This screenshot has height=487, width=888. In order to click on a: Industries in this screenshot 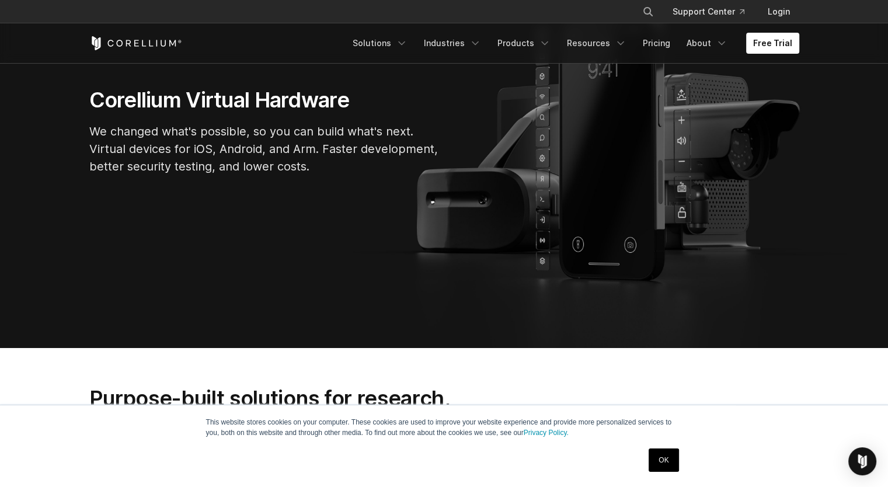, I will do `click(452, 43)`.